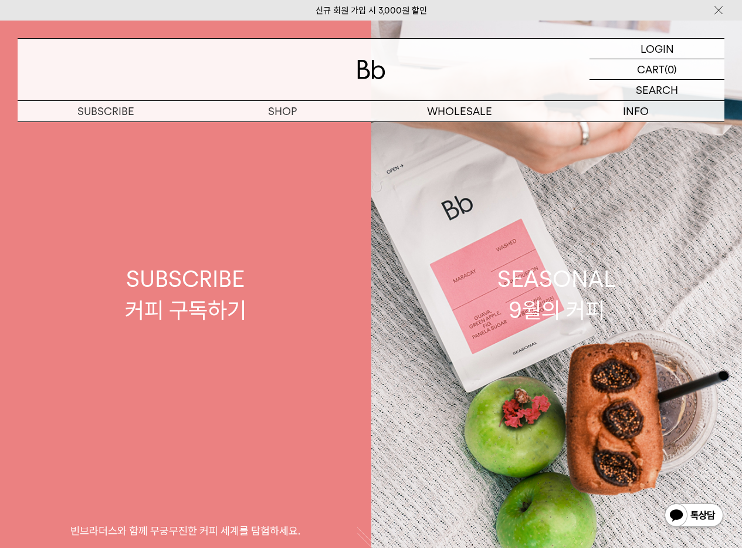  What do you see at coordinates (460, 111) in the screenshot?
I see `p: WHOLESALE` at bounding box center [460, 111].